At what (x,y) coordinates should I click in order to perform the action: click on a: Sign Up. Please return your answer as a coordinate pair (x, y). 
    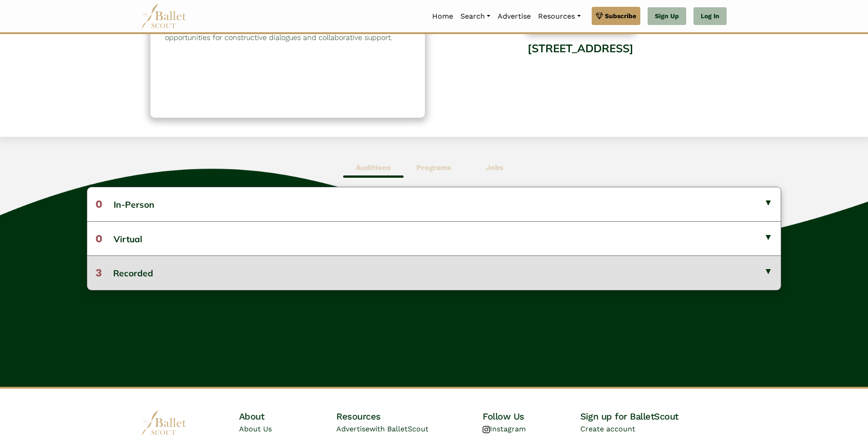
    Looking at the image, I should click on (667, 16).